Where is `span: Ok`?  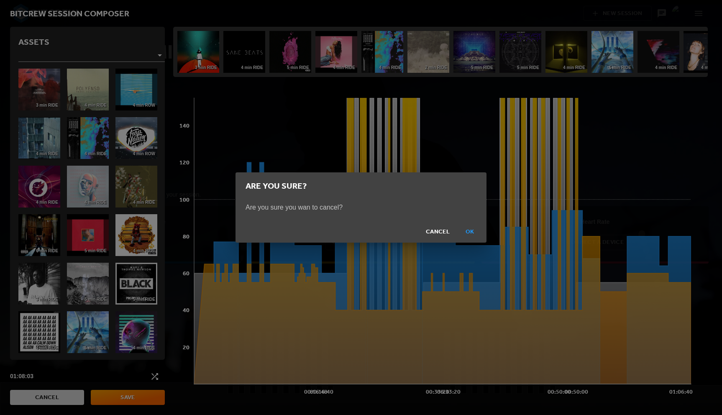 span: Ok is located at coordinates (470, 232).